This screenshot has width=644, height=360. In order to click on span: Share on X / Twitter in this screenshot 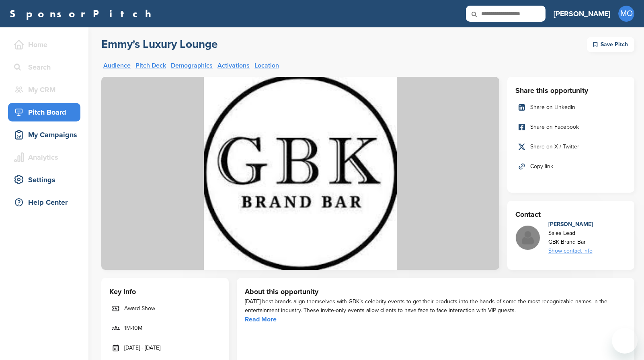, I will do `click(554, 147)`.